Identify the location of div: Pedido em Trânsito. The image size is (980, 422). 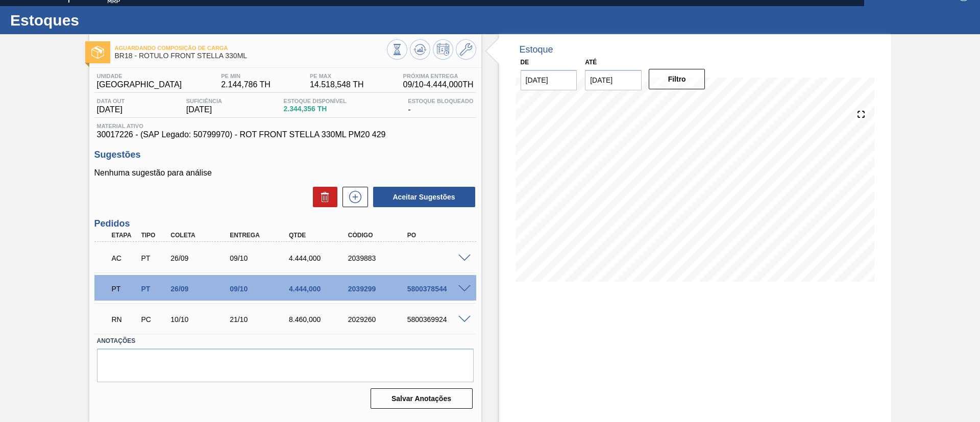
(125, 288).